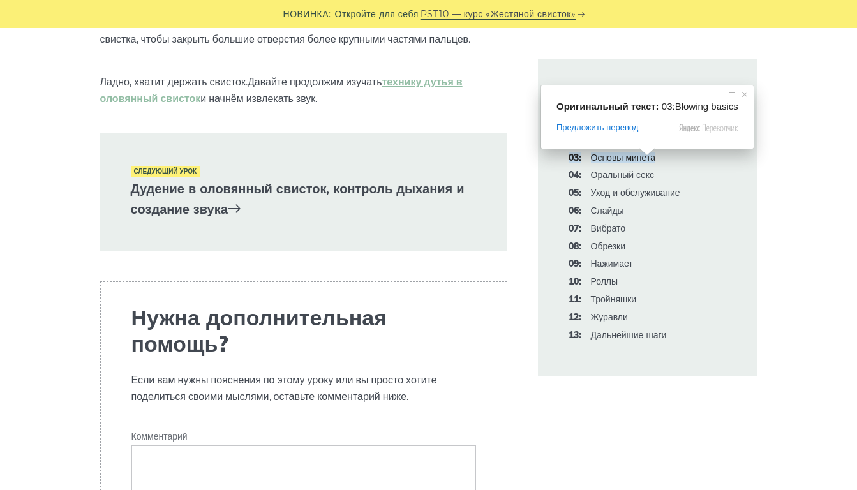  I want to click on ya-tr-span: Основы минета, so click(623, 158).